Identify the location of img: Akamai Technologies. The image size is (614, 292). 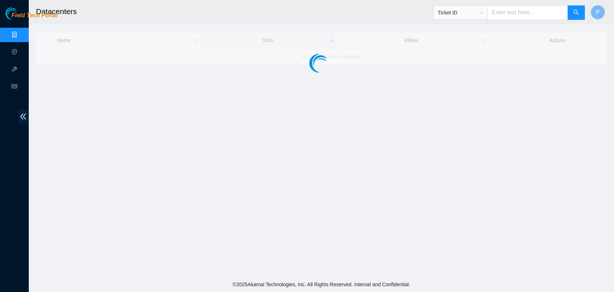
(21, 13).